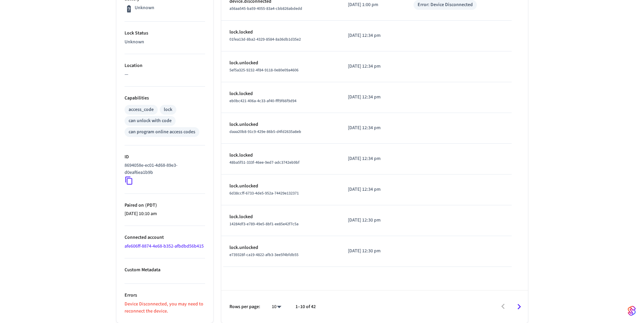  I want to click on p: Errors, so click(165, 295).